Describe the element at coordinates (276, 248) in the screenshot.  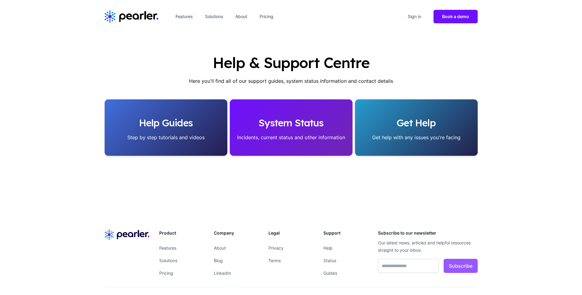
I see `a: Privacy` at that location.